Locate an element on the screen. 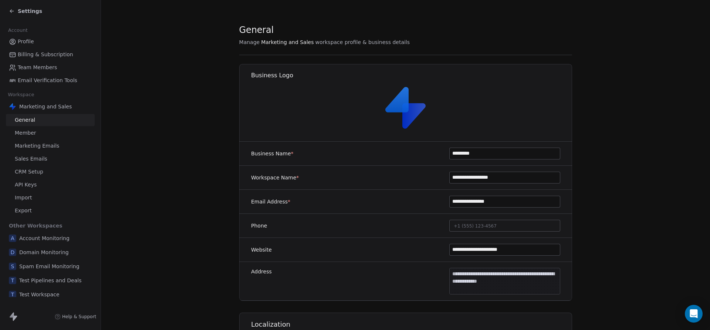 The height and width of the screenshot is (330, 710). span: Test Workspace is located at coordinates (39, 294).